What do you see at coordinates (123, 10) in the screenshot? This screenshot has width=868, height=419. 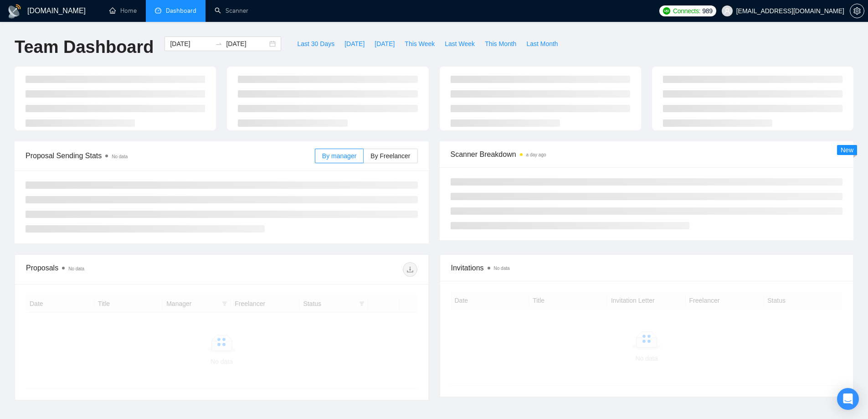 I see `a: homeHome` at bounding box center [123, 10].